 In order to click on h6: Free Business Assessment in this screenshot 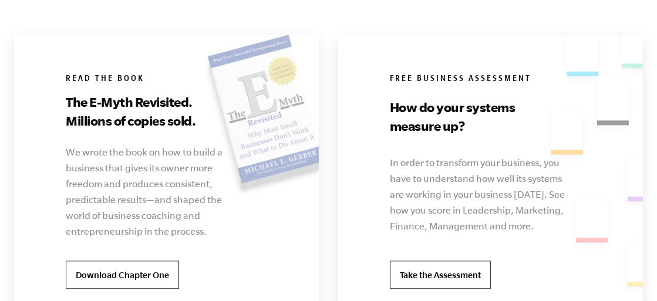, I will do `click(490, 80)`.